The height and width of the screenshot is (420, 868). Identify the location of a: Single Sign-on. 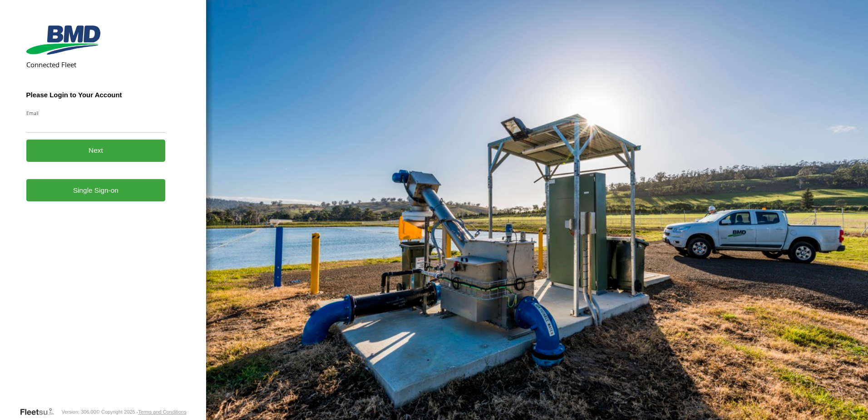
(96, 190).